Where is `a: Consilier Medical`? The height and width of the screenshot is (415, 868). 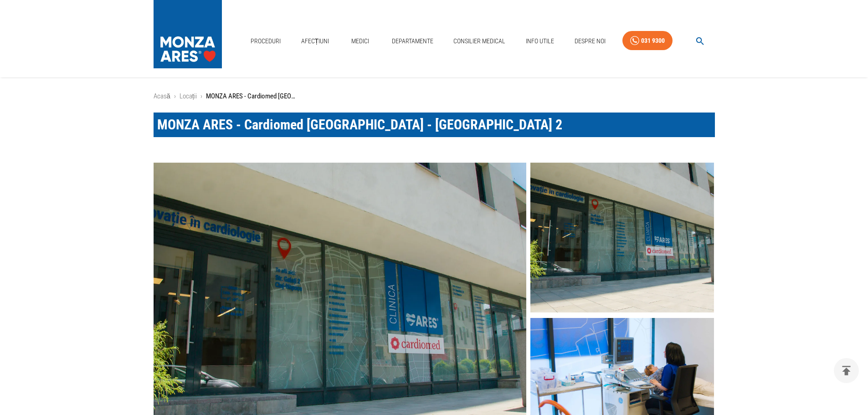 a: Consilier Medical is located at coordinates (480, 41).